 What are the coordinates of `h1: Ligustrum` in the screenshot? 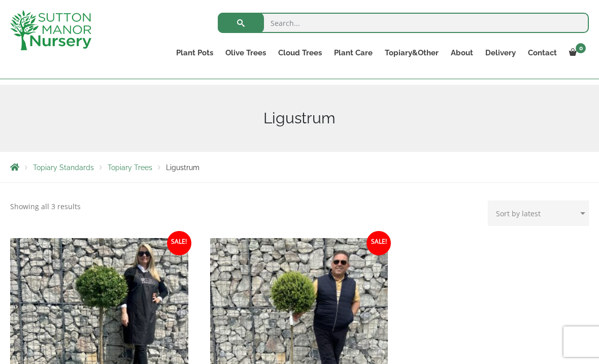 It's located at (299, 118).